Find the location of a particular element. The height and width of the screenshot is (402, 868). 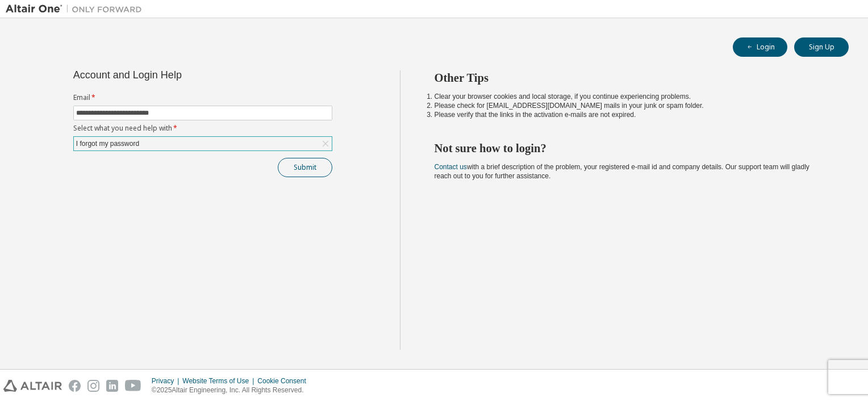

div: Privacy is located at coordinates (167, 381).